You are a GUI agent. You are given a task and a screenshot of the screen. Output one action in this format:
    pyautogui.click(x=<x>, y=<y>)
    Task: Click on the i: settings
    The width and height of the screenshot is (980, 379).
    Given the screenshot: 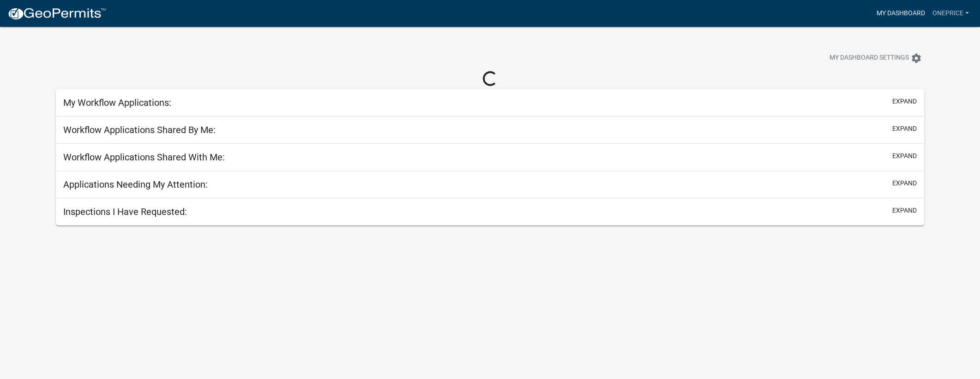 What is the action you would take?
    pyautogui.click(x=916, y=59)
    